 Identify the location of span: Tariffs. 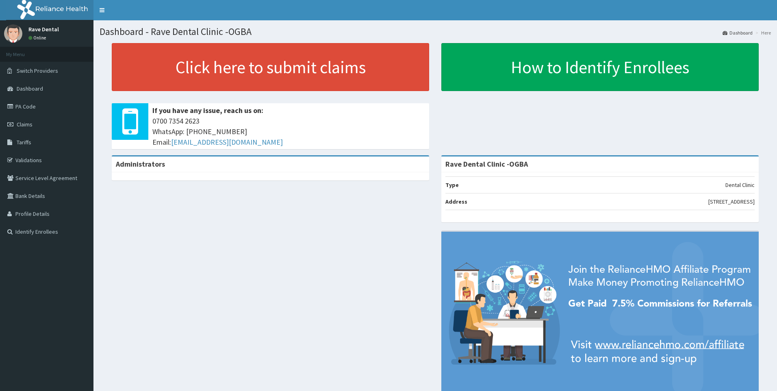
(24, 142).